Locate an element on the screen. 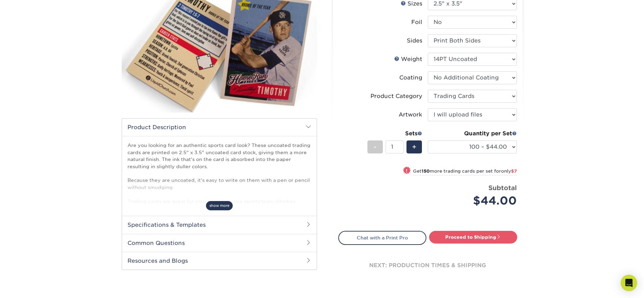 Image resolution: width=644 pixels, height=298 pixels. div: Open Intercom Messenger is located at coordinates (629, 284).